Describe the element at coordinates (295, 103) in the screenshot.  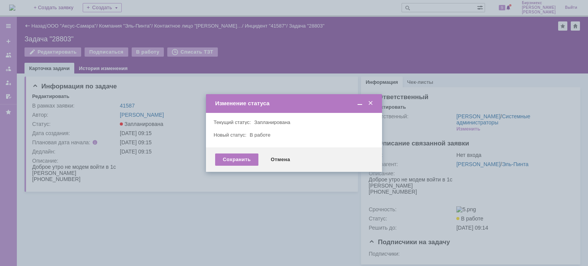
I see `div: Изменение статуса` at that location.